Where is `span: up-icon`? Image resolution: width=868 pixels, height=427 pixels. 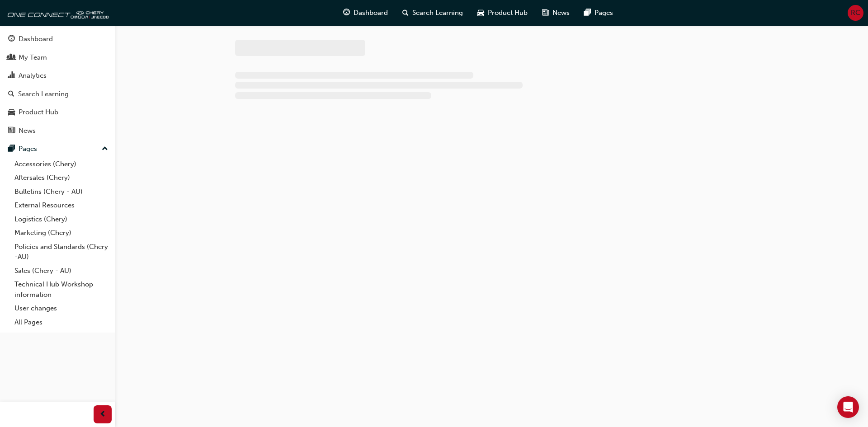 span: up-icon is located at coordinates (105, 149).